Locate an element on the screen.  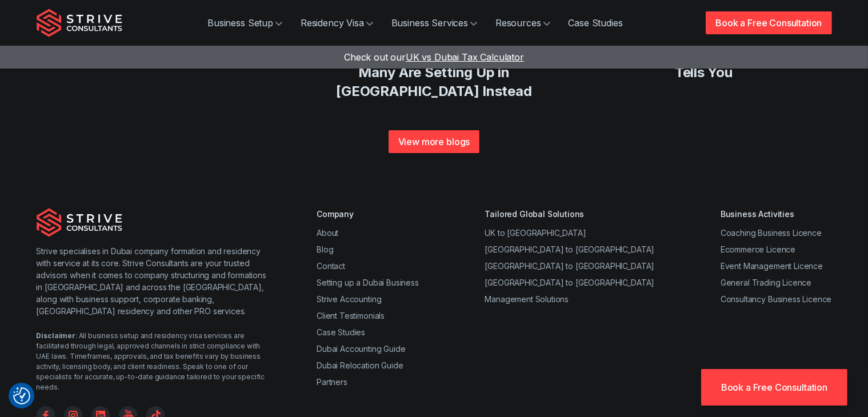
a: Blog is located at coordinates (324, 249).